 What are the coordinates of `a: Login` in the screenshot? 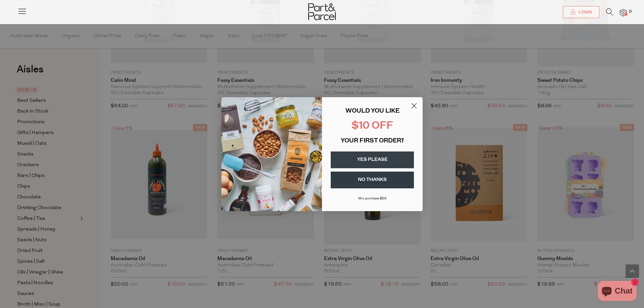 It's located at (580, 12).